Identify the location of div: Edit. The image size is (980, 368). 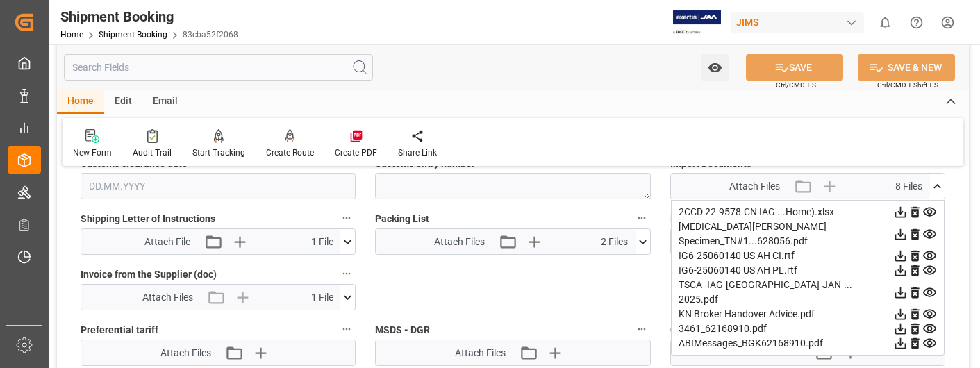
(123, 102).